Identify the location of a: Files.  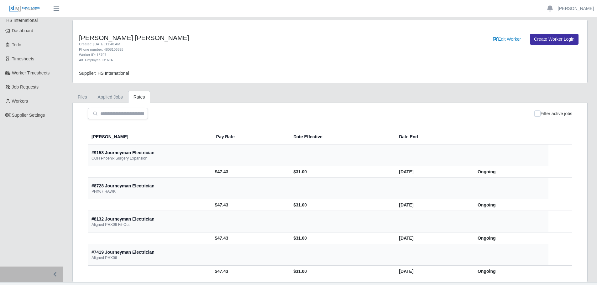
(82, 97).